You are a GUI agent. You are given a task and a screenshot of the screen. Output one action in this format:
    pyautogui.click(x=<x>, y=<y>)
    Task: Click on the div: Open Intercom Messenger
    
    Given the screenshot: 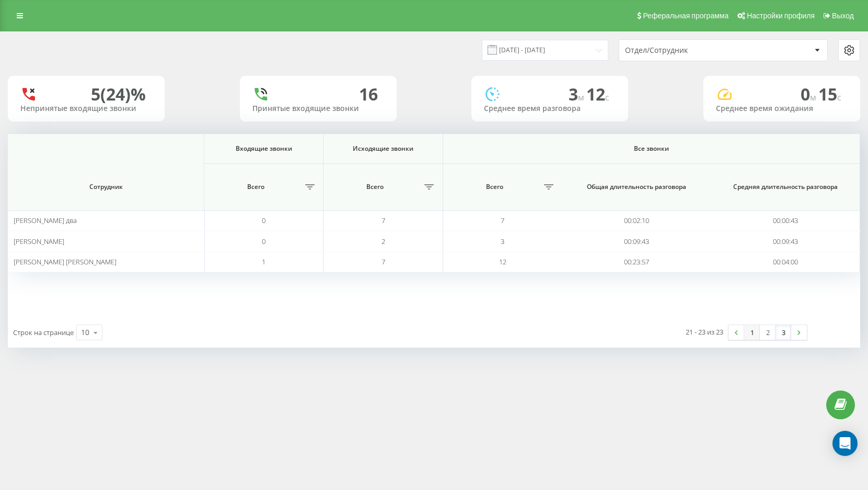 What is the action you would take?
    pyautogui.click(x=845, y=443)
    